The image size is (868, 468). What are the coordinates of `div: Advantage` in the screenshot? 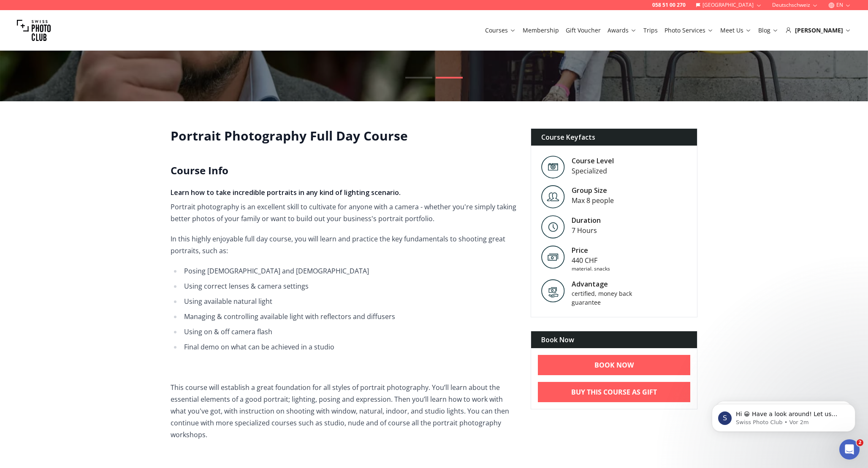 It's located at (608, 284).